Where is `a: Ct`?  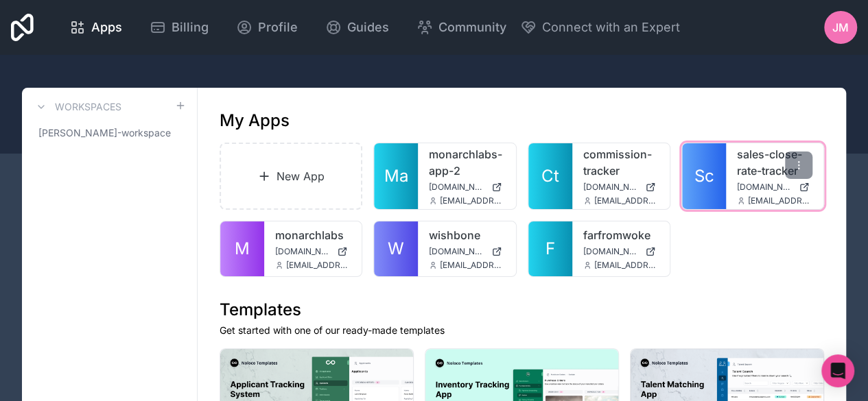 a: Ct is located at coordinates (551, 177).